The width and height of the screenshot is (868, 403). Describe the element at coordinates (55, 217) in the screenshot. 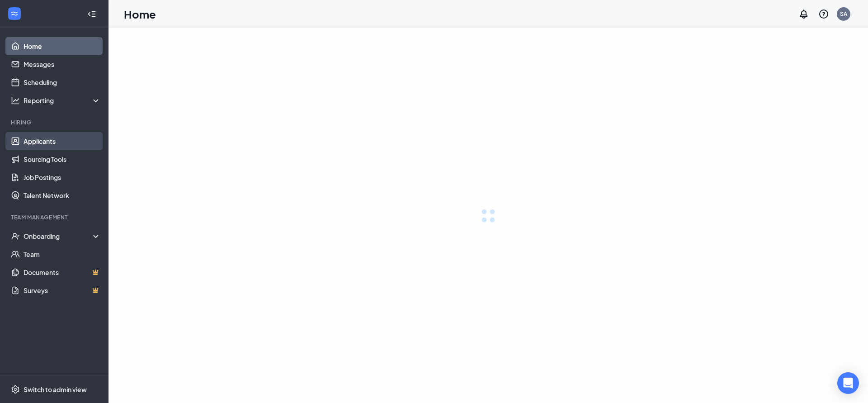

I see `div: Team Management` at that location.